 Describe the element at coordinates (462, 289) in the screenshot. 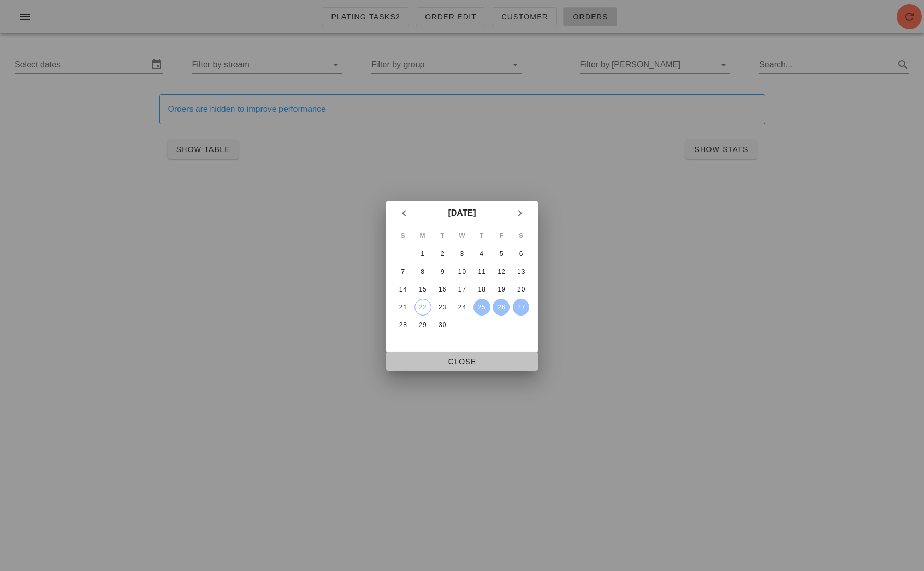

I see `button: 17` at that location.